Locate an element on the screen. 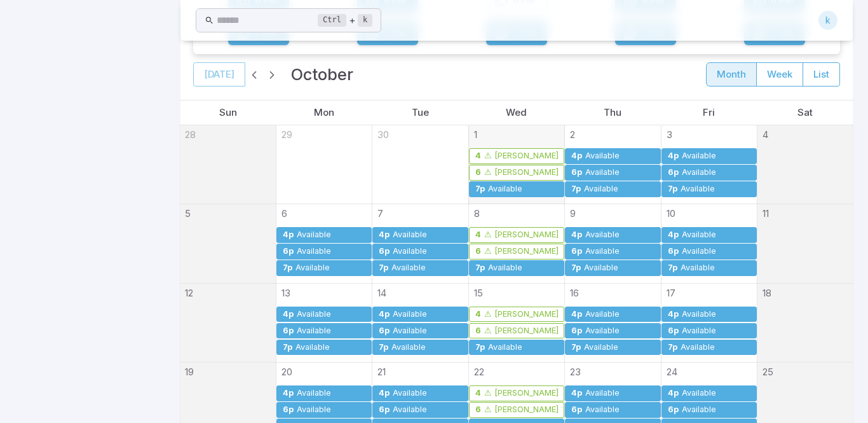 The height and width of the screenshot is (423, 868). td: September 30, 2025 is located at coordinates (420, 165).